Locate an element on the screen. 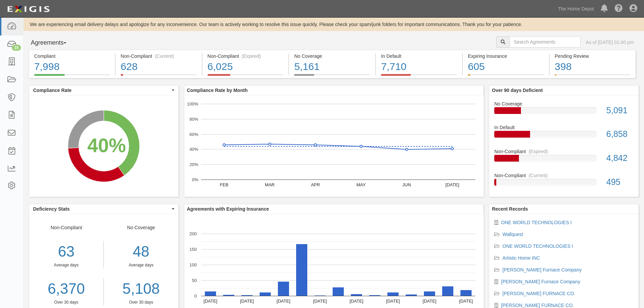  a: No Coverage5,161 is located at coordinates (332, 77).